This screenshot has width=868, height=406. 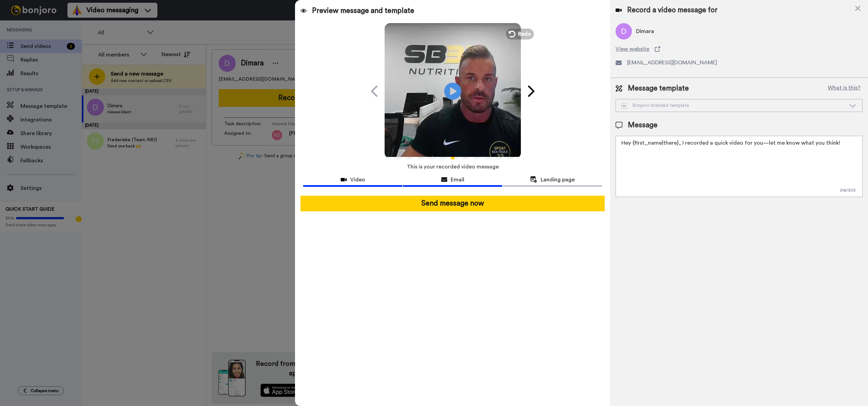 What do you see at coordinates (733, 105) in the screenshot?
I see `div: Bonjoro branded template` at bounding box center [733, 105].